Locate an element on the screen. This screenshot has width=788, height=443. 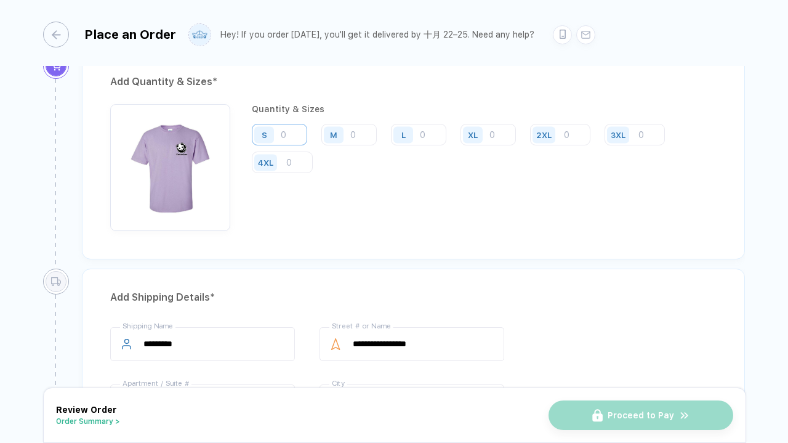
img: 1727230087298rmuel_nt_front.png is located at coordinates (170, 164).